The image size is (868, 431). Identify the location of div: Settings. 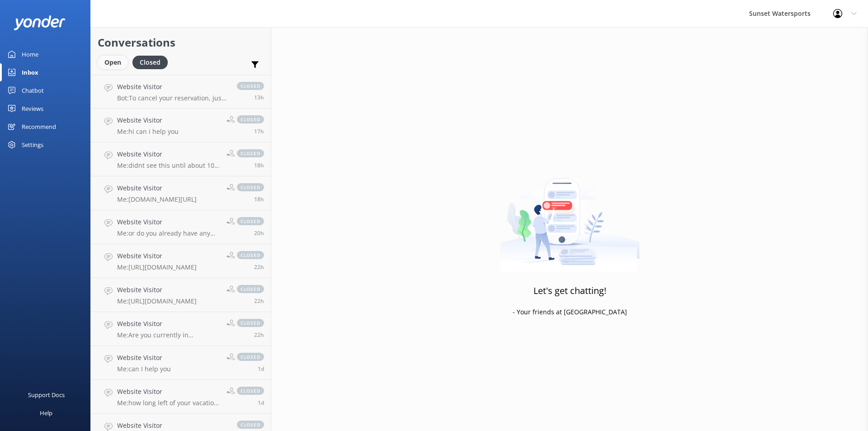
(33, 145).